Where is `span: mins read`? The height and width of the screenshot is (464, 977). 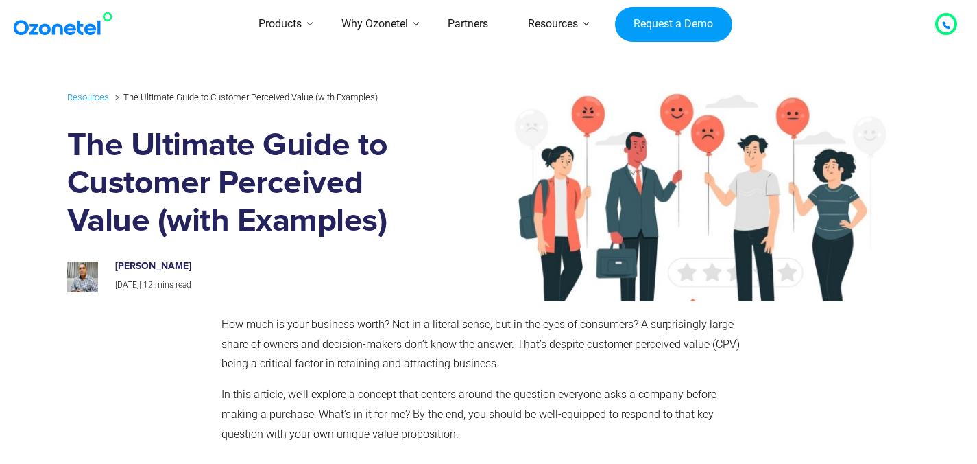
span: mins read is located at coordinates (173, 285).